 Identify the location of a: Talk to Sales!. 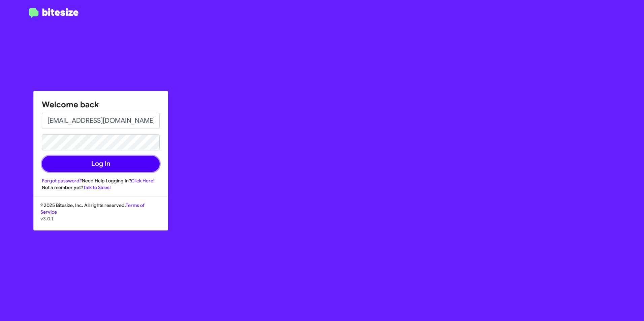
(97, 188).